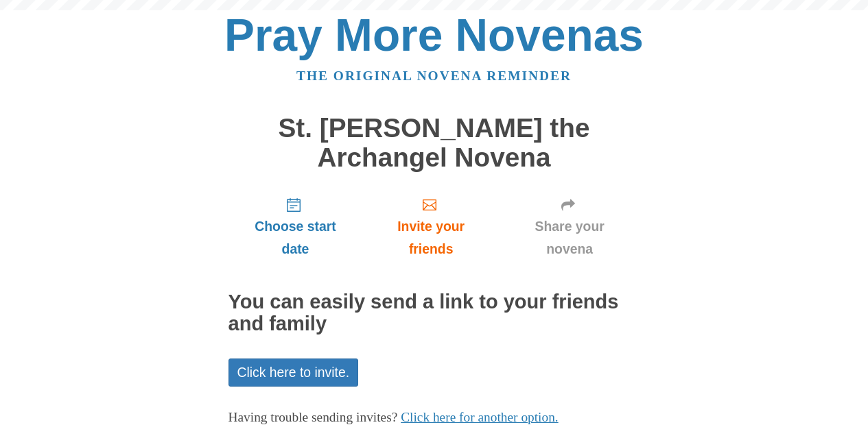 The image size is (868, 438). Describe the element at coordinates (570, 227) in the screenshot. I see `a: Share your novena` at that location.